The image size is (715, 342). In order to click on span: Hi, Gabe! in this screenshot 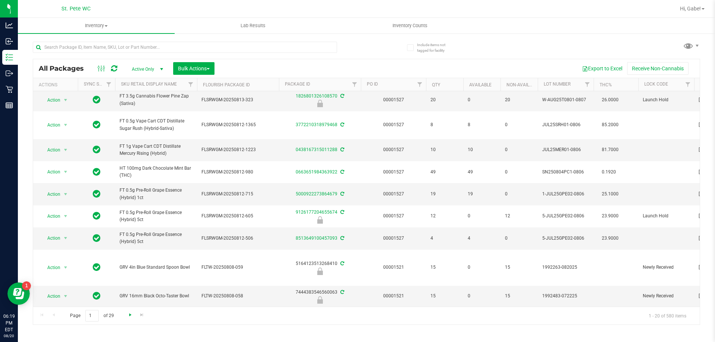, I will do `click(690, 9)`.